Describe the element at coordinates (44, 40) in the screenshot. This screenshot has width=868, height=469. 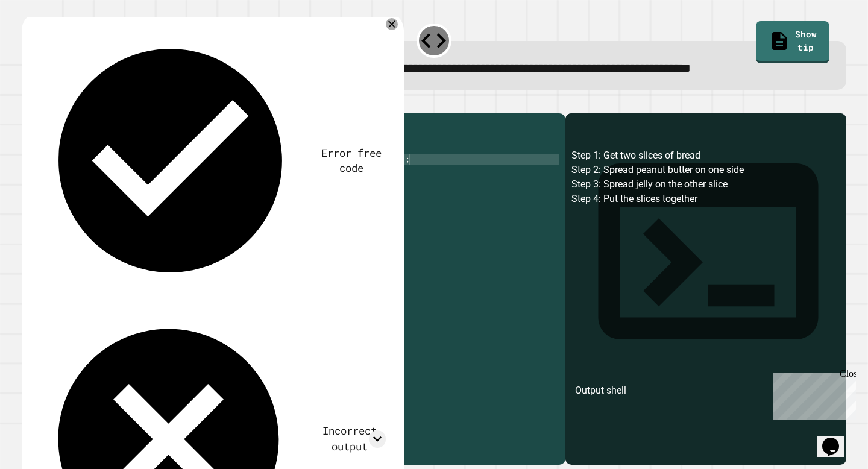
I see `div: Chat with us now!Close` at that location.